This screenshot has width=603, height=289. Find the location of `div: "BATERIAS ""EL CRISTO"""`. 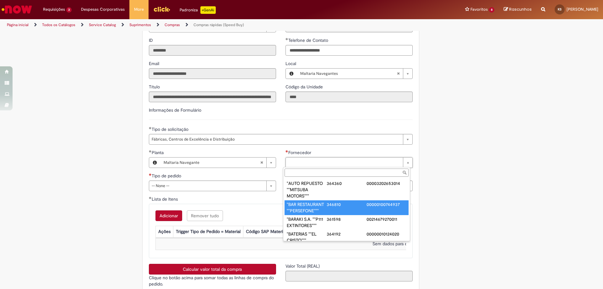

div: "BATERIAS ""EL CRISTO""" is located at coordinates (306, 237).